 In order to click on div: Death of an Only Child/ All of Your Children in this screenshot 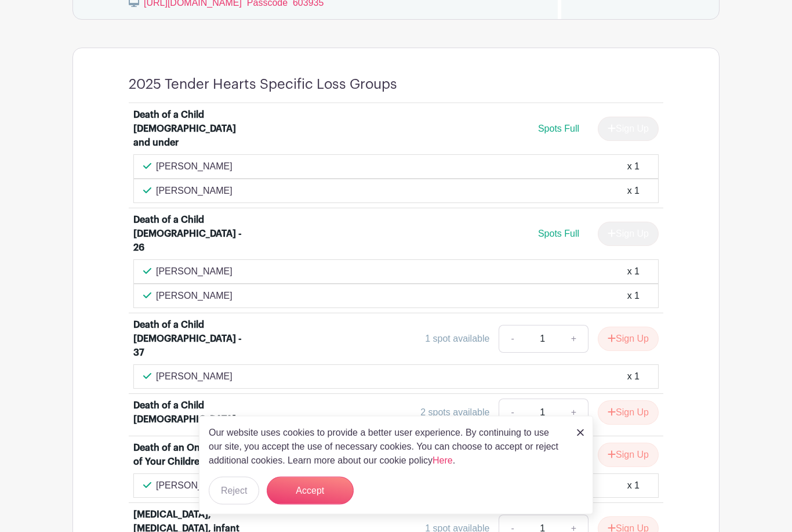, I will do `click(192, 455)`.